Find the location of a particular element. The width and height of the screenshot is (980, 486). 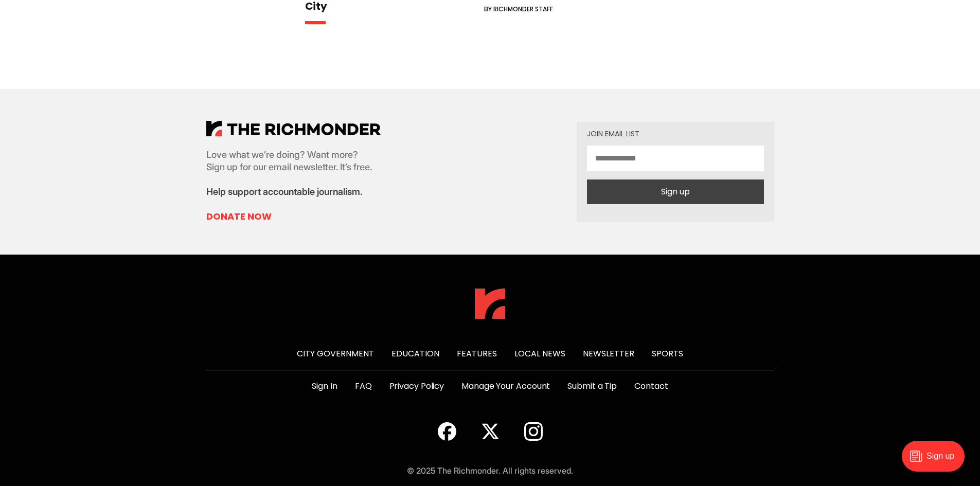

div: © 2025 The Richmonder. All rights reserved. is located at coordinates (490, 470).